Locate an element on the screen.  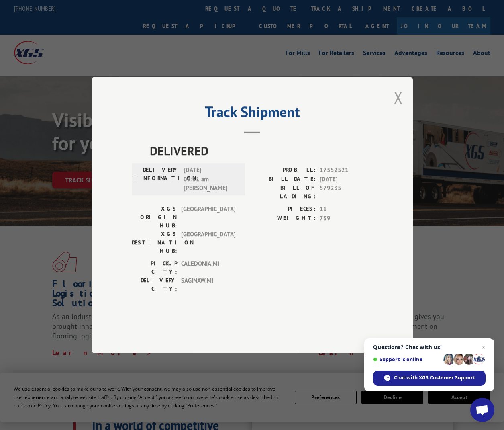
div: Chat with XGS Customer Support is located at coordinates (429, 378).